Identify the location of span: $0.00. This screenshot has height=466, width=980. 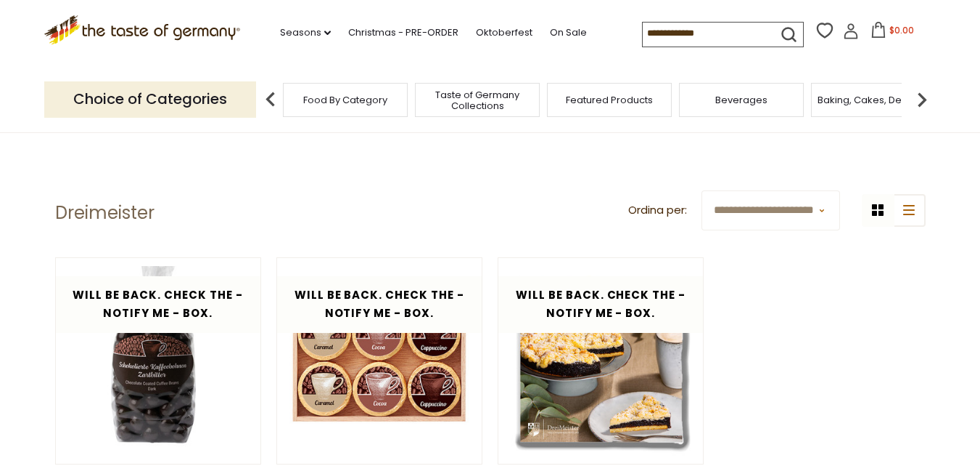
(902, 30).